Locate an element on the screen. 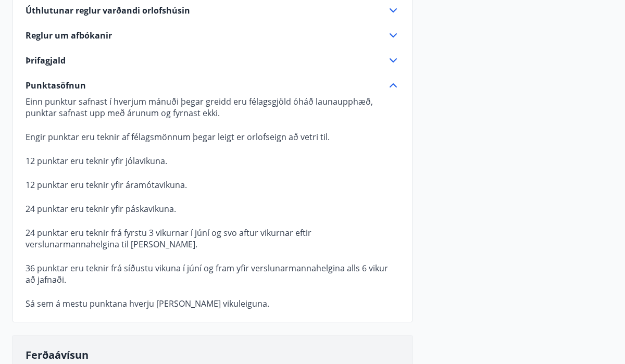 The height and width of the screenshot is (364, 625). div: Þrifagjald is located at coordinates (213, 61).